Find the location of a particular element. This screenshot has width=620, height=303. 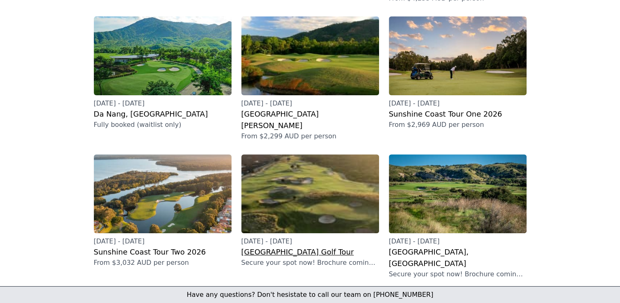

p: From $2,969 AUD per person is located at coordinates (458, 125).